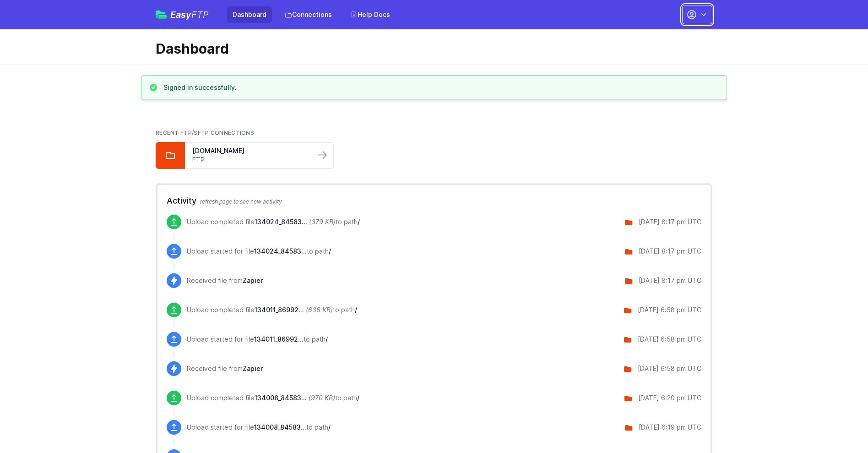 This screenshot has height=453, width=868. I want to click on span: FTP, so click(200, 15).